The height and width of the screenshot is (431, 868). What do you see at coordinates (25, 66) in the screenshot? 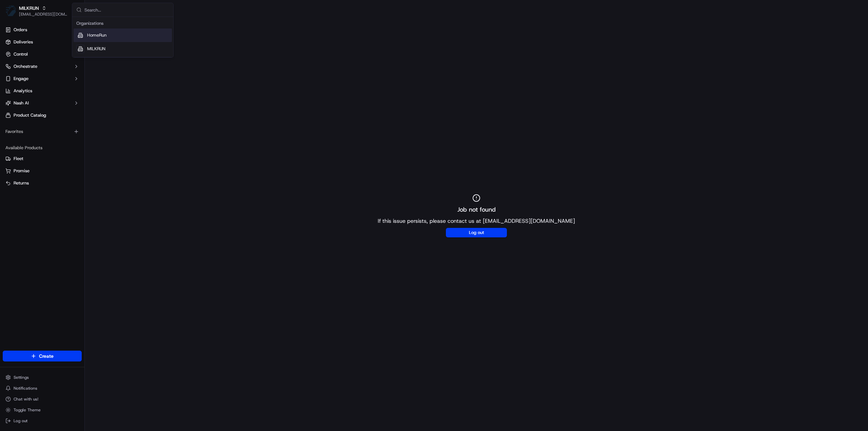
I see `span: Orchestrate` at bounding box center [25, 66].